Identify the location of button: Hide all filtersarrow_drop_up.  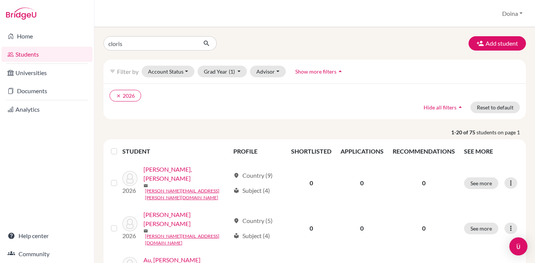
(444, 107).